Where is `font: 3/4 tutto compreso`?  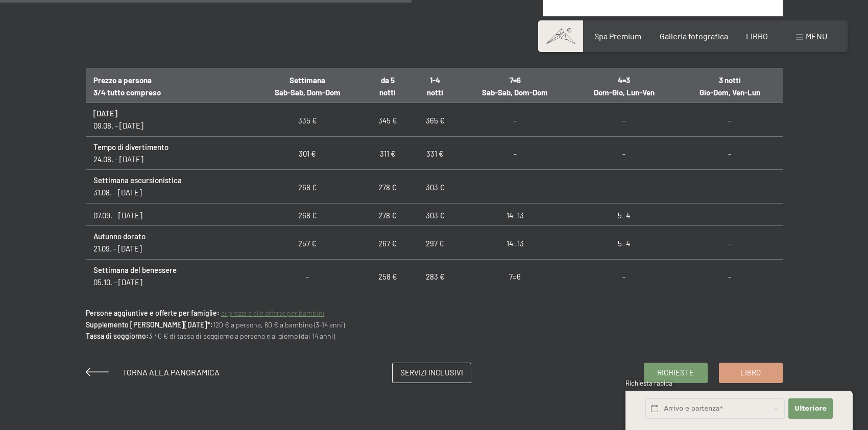 font: 3/4 tutto compreso is located at coordinates (127, 92).